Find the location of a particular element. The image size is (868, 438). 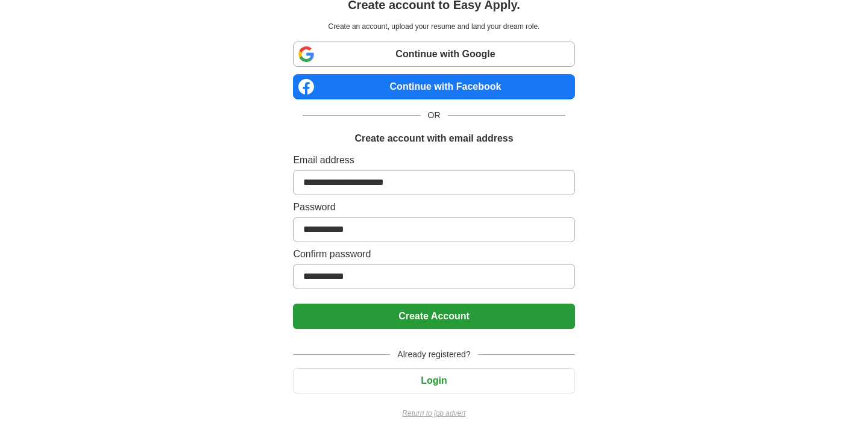

a: Return to job advert is located at coordinates (433, 414).